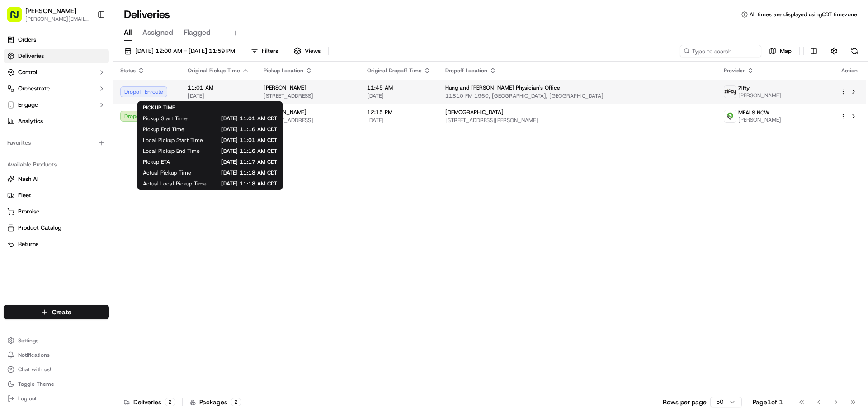 The width and height of the screenshot is (868, 412). What do you see at coordinates (56, 164) in the screenshot?
I see `div: Available Products` at bounding box center [56, 164].